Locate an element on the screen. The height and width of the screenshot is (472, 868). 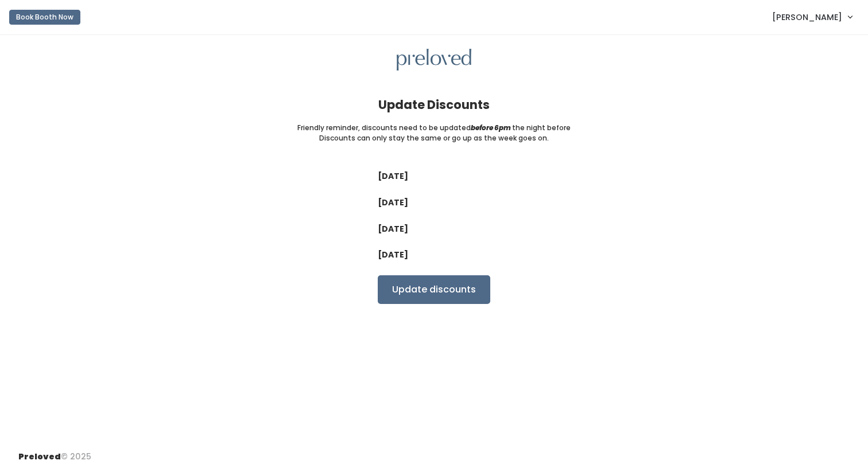
small: Friendly reminder, discounts need to be updated the night before is located at coordinates (434, 128).